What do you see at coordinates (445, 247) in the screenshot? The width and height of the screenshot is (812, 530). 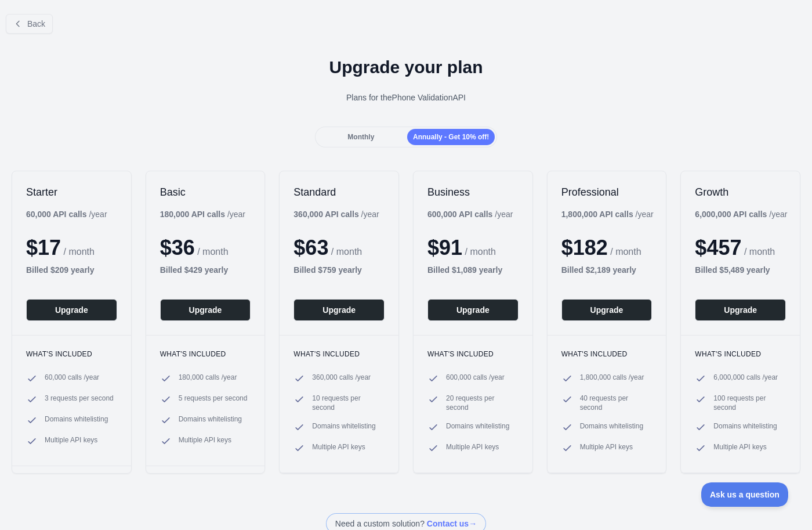 I see `span: $ 91` at bounding box center [445, 247].